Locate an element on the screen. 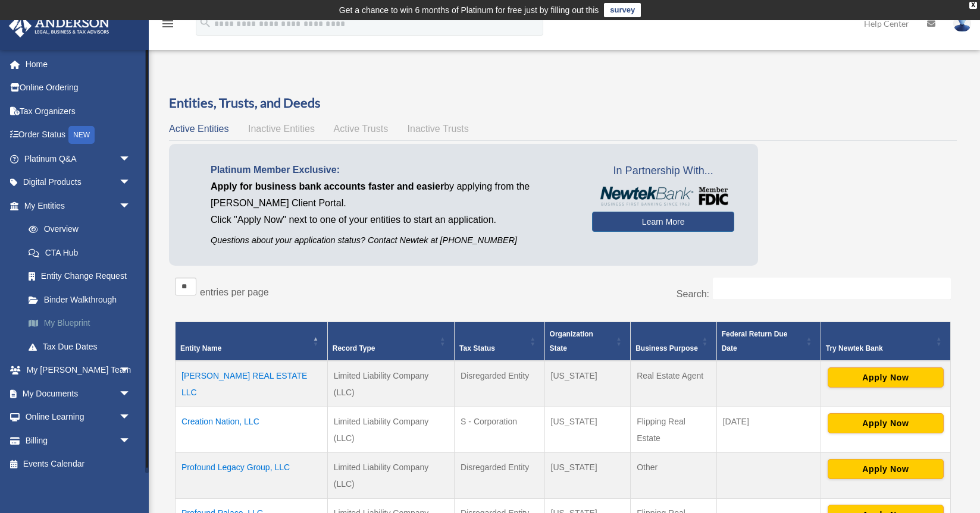 Image resolution: width=980 pixels, height=513 pixels. div: Try Newtek Bank is located at coordinates (878, 348).